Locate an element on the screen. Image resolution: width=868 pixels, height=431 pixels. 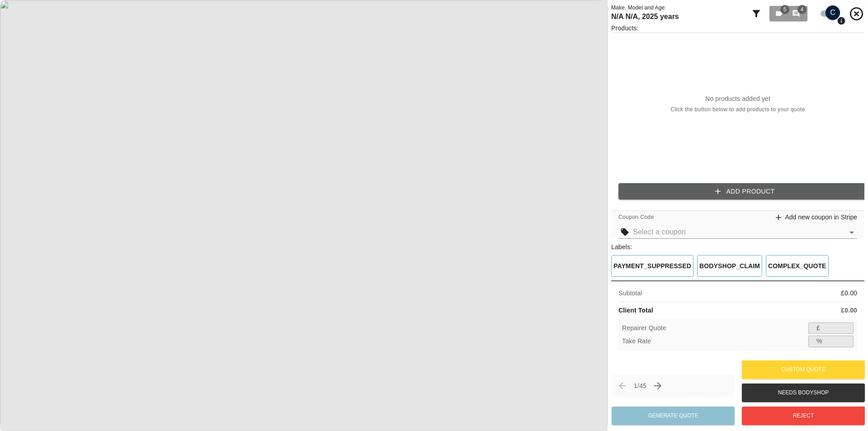
svg: Press Q to switch is located at coordinates (842, 21).